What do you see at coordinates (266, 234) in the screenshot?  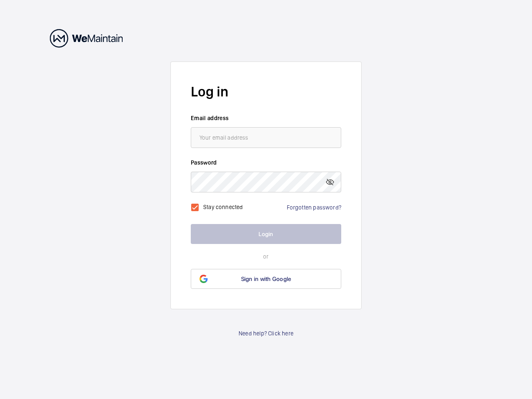 I see `button: Login` at bounding box center [266, 234].